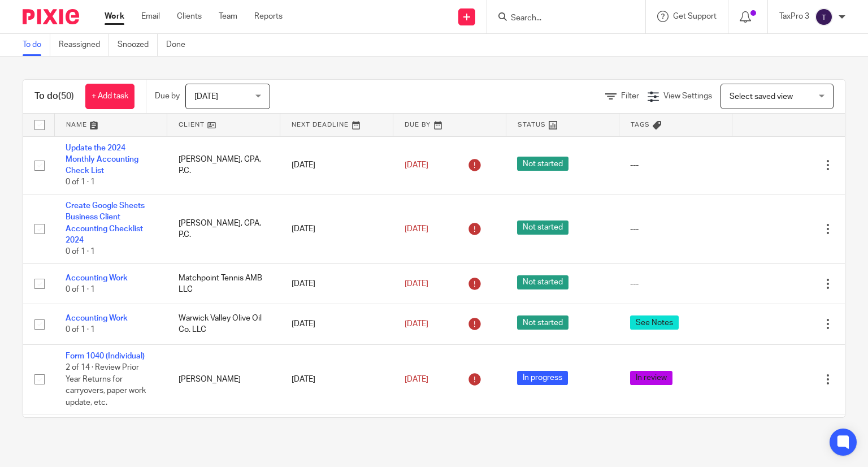 This screenshot has height=467, width=868. What do you see at coordinates (228, 16) in the screenshot?
I see `a: Team` at bounding box center [228, 16].